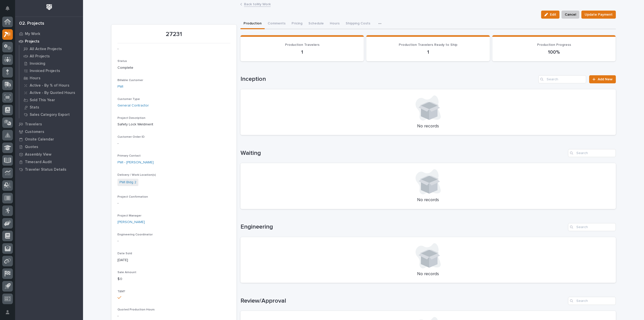  What do you see at coordinates (554, 45) in the screenshot?
I see `span: Production Progress` at bounding box center [554, 45].